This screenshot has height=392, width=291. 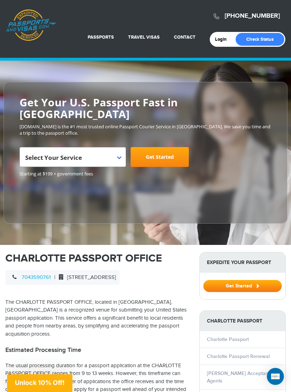 I want to click on button: Get Started, so click(x=242, y=286).